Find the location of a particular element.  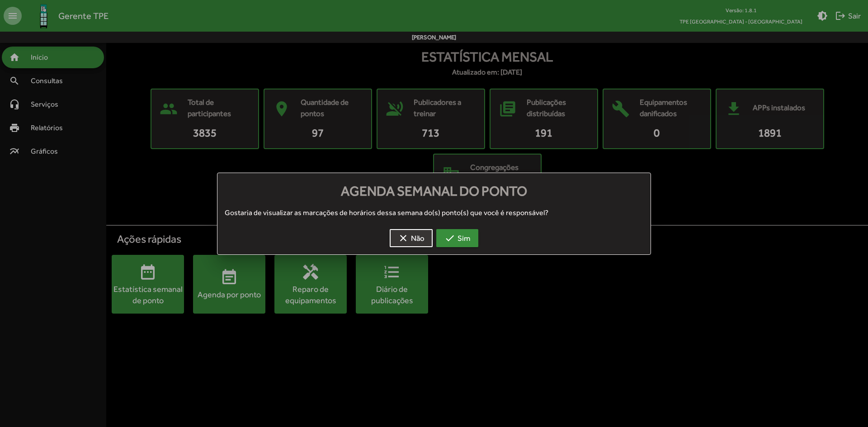

span: Sim is located at coordinates (457, 238).